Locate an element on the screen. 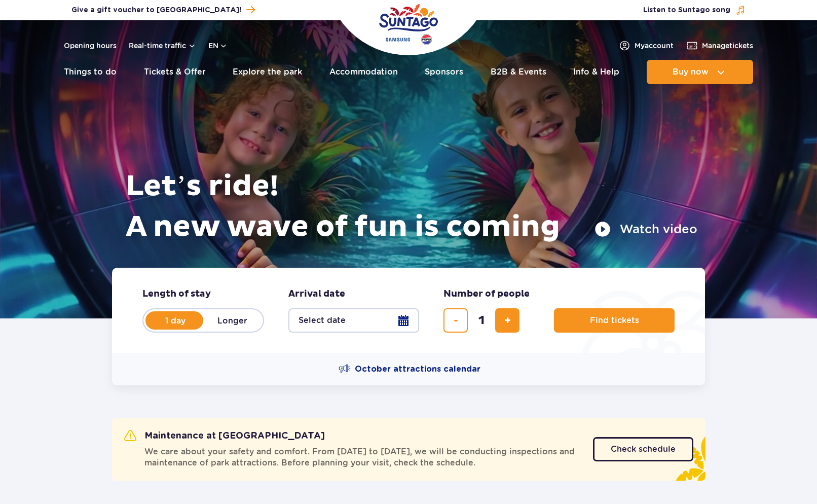  span: Check schedule is located at coordinates (643, 449).